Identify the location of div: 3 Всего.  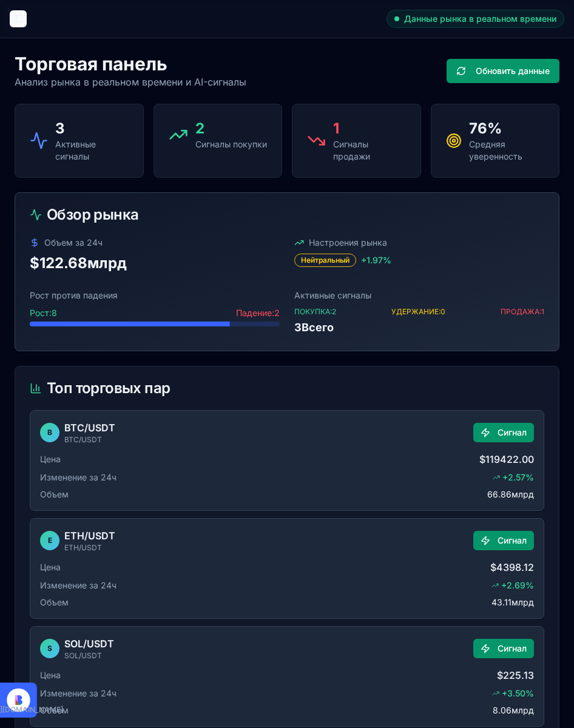
(419, 327).